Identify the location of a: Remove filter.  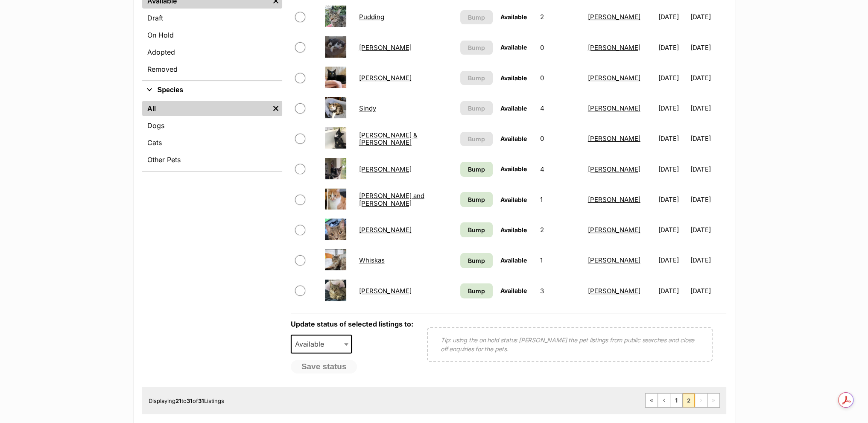
(276, 108).